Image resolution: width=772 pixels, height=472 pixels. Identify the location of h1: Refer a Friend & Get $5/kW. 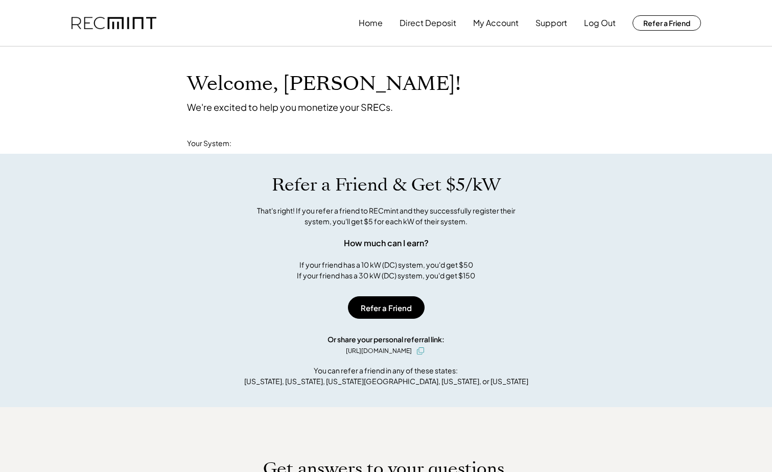
(386, 185).